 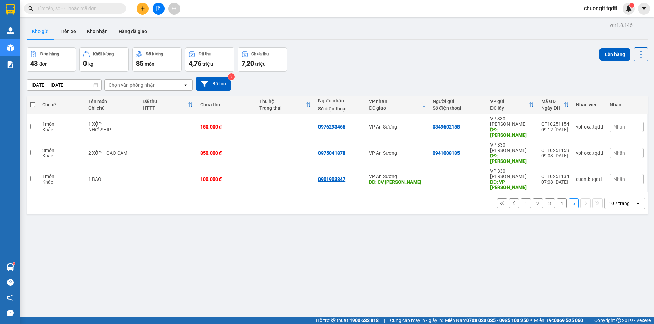 What do you see at coordinates (213, 84) in the screenshot?
I see `button: Bộ lọc` at bounding box center [213, 84].